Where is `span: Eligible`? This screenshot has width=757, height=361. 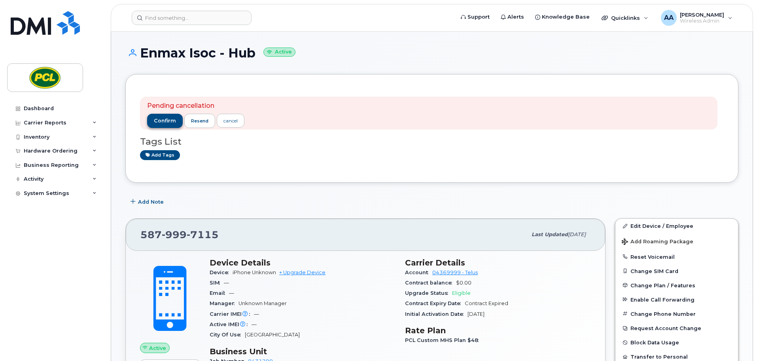
span: Eligible is located at coordinates (461, 292).